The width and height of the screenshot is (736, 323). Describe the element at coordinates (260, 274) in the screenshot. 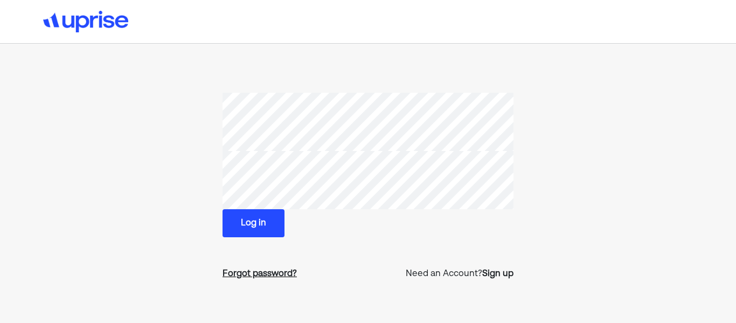

I see `a: Forgot password?` at that location.